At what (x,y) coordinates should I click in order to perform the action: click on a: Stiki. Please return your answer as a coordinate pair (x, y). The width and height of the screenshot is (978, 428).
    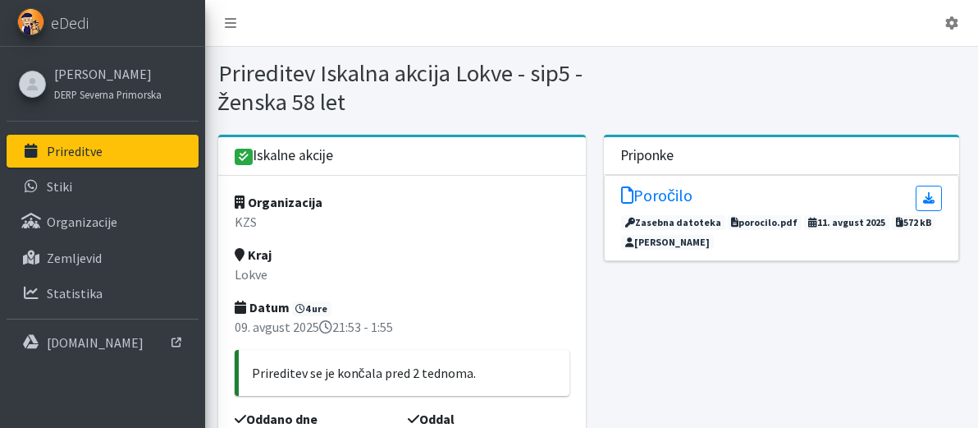
    Looking at the image, I should click on (103, 186).